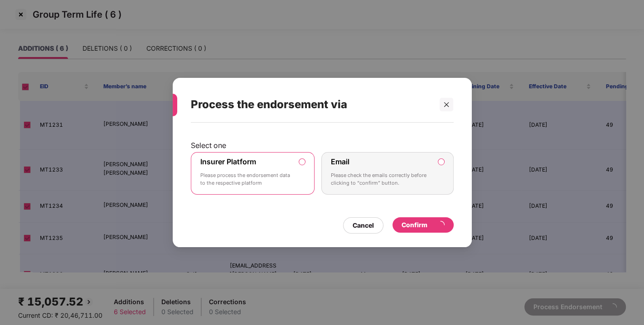 Image resolution: width=644 pixels, height=325 pixels. I want to click on div: Confirm, so click(423, 225).